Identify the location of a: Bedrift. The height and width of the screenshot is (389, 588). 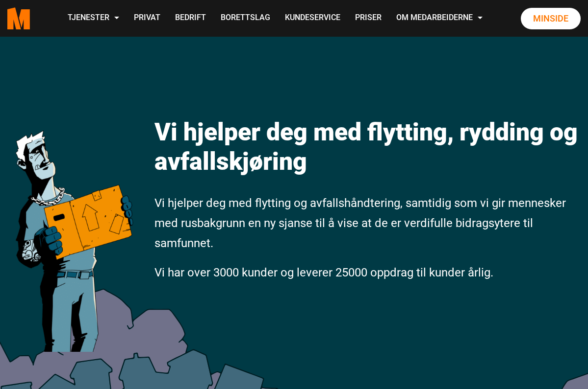
(190, 18).